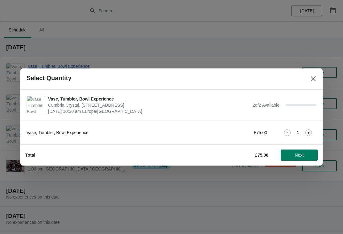 This screenshot has width=343, height=234. I want to click on button: Close, so click(314, 79).